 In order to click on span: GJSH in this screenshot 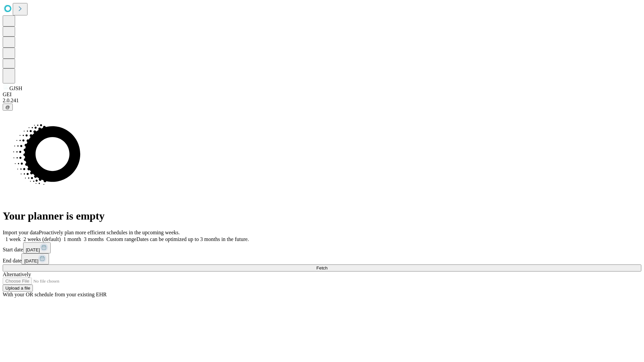, I will do `click(15, 88)`.